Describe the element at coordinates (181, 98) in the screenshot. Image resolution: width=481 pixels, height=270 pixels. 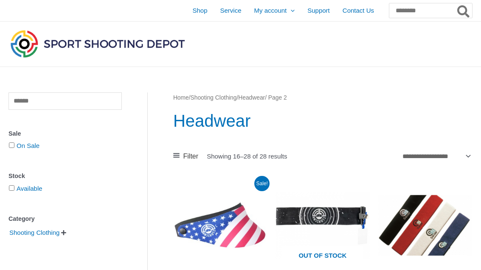
I see `a: Home` at that location.